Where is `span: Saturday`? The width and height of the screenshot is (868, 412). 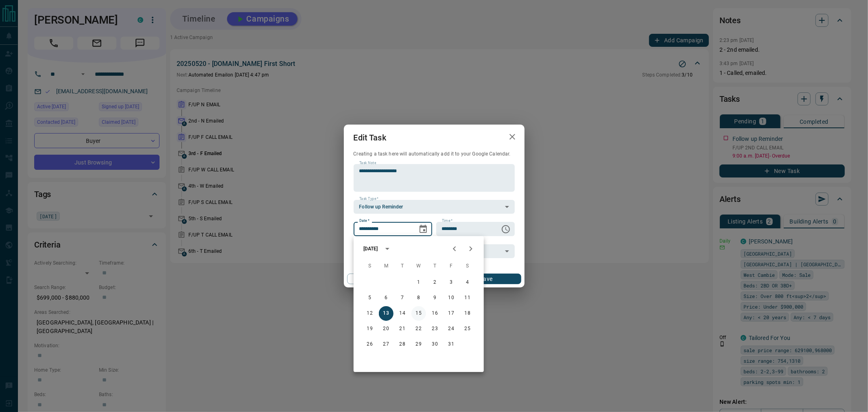
span: Saturday is located at coordinates (467, 266).